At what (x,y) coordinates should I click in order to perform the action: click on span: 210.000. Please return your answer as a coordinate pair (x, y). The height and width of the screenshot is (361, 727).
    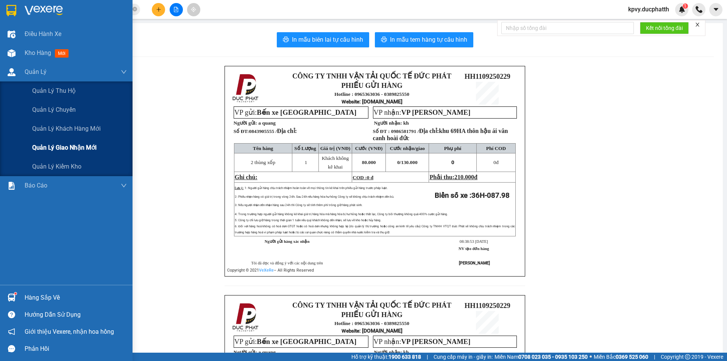
    Looking at the image, I should click on (464, 177).